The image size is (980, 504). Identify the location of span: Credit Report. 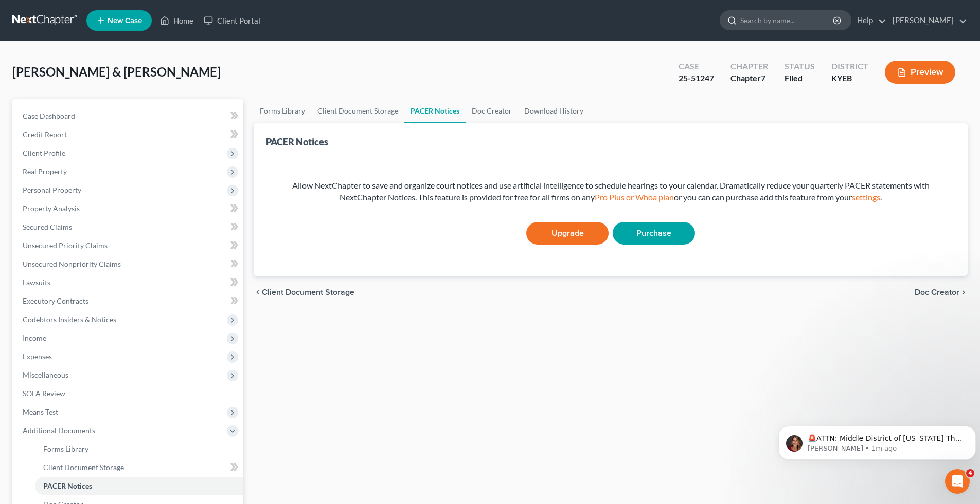
(45, 134).